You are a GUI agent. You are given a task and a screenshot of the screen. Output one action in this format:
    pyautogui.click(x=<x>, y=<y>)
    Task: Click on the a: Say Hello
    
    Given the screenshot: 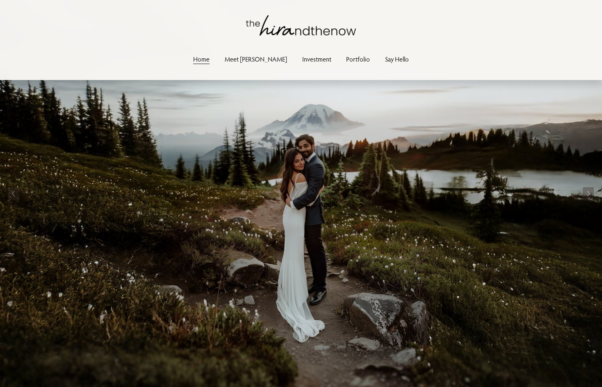 What is the action you would take?
    pyautogui.click(x=397, y=59)
    